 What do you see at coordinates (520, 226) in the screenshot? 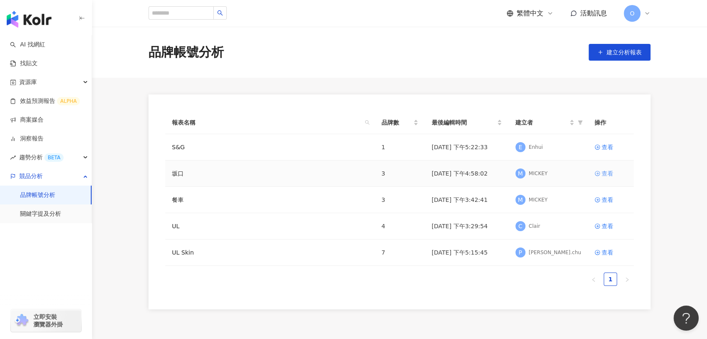
I see `span: C` at bounding box center [520, 226].